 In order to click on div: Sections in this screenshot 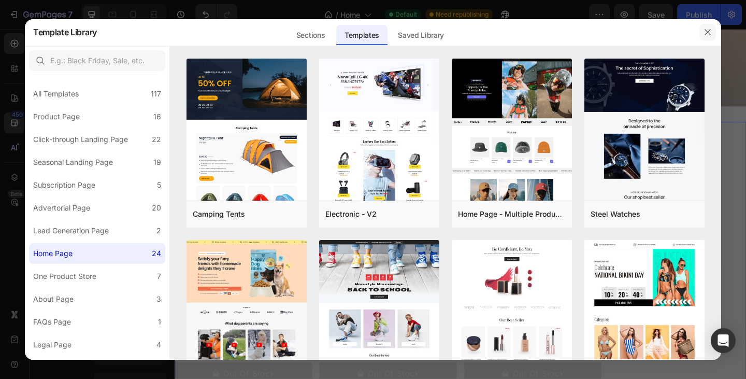, I will do `click(310, 35)`.